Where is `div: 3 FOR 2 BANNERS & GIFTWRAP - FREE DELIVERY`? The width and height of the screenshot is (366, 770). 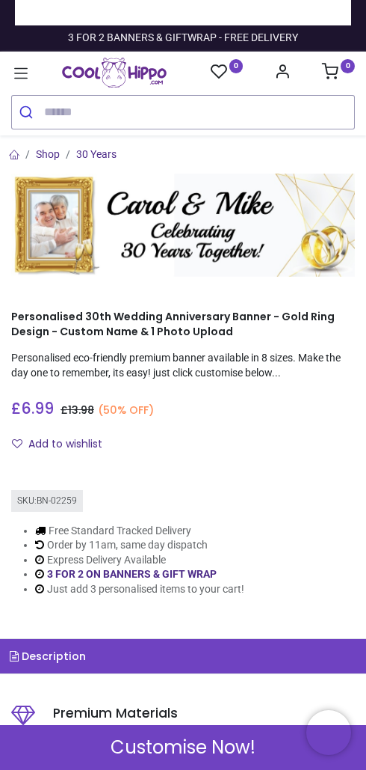
div: 3 FOR 2 BANNERS & GIFTWRAP - FREE DELIVERY is located at coordinates (183, 38).